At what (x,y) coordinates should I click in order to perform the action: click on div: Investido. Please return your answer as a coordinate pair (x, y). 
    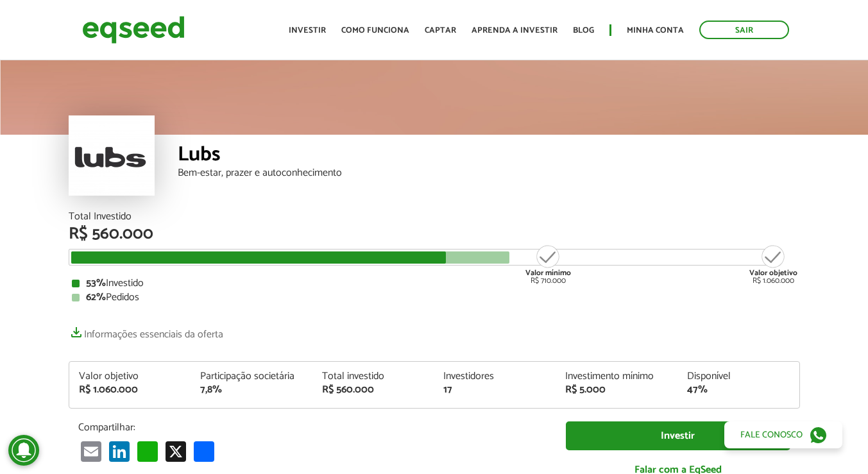
    Looking at the image, I should click on (434, 283).